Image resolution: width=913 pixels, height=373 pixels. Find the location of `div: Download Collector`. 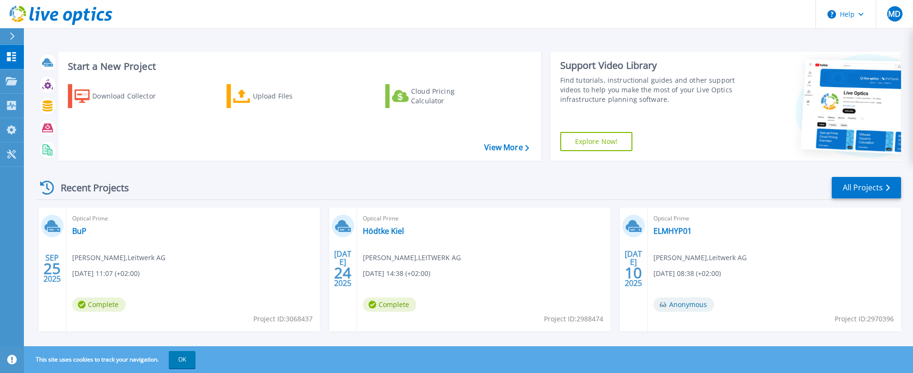

div: Download Collector is located at coordinates (130, 96).